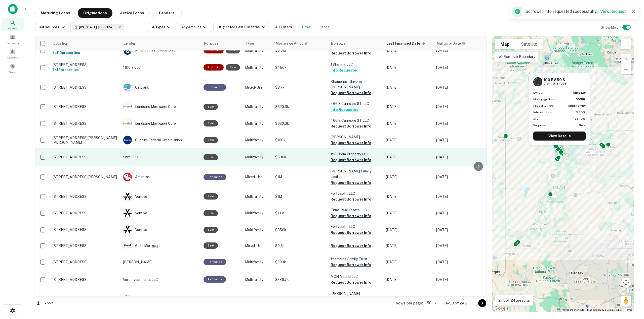  Describe the element at coordinates (85, 53) in the screenshot. I see `h6: 1 of 12 properties` at that location.